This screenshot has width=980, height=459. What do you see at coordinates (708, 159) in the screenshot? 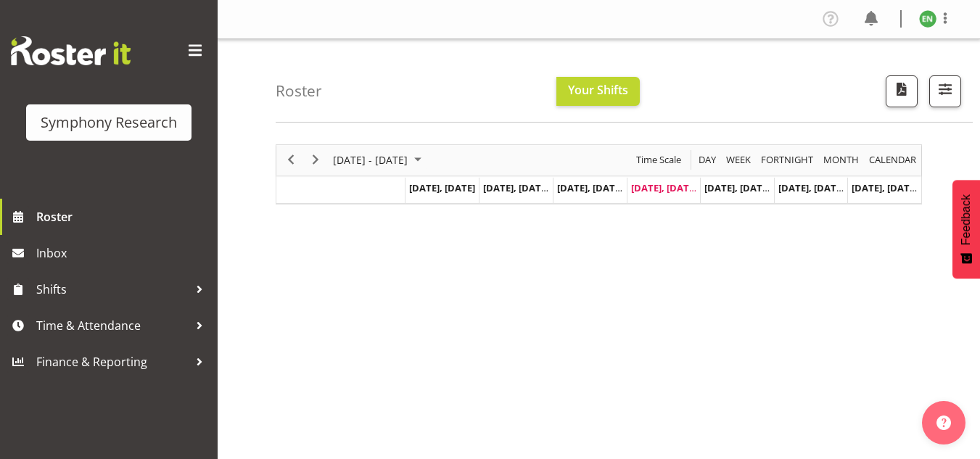
I see `button: Timeline Day` at bounding box center [708, 159].